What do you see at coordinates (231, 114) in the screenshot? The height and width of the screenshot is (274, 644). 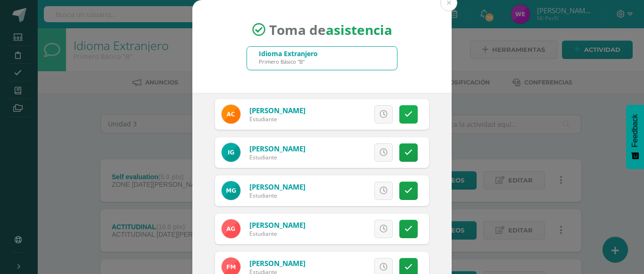 I see `img: 2c044e0b879ef7aacb7090457c1d65e3.png` at bounding box center [231, 114].